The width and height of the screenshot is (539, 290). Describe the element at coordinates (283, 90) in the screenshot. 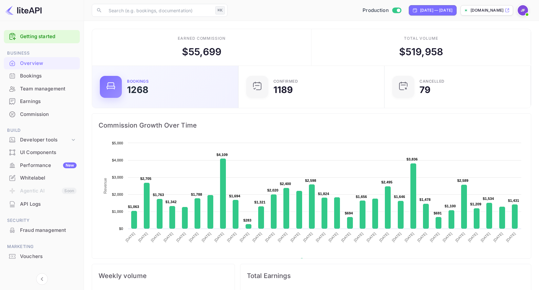

I see `div: 1189` at that location.